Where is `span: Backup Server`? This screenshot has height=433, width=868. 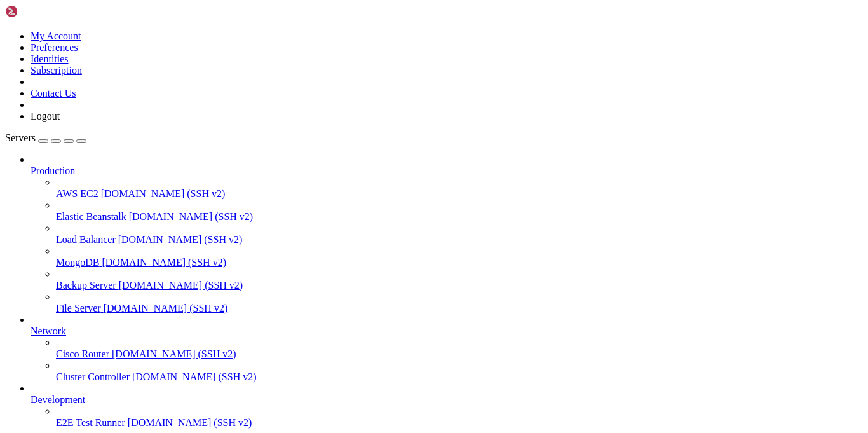 span: Backup Server is located at coordinates (86, 284).